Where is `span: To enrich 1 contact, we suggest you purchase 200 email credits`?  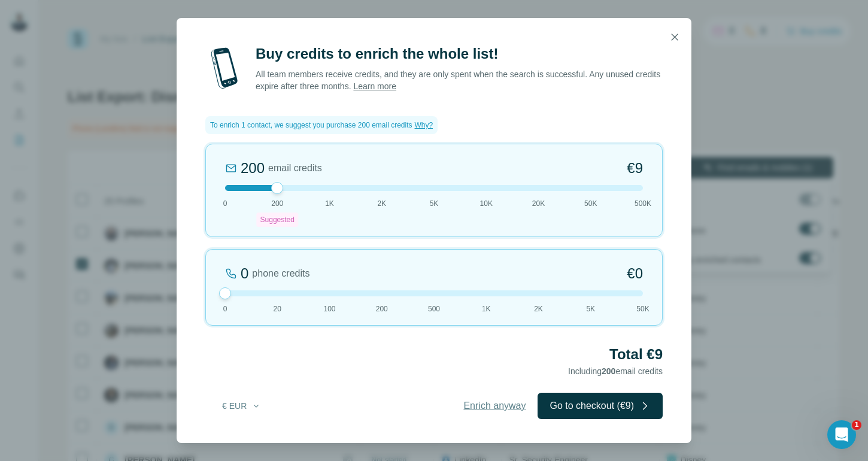
span: To enrich 1 contact, we suggest you purchase 200 email credits is located at coordinates (311, 125).